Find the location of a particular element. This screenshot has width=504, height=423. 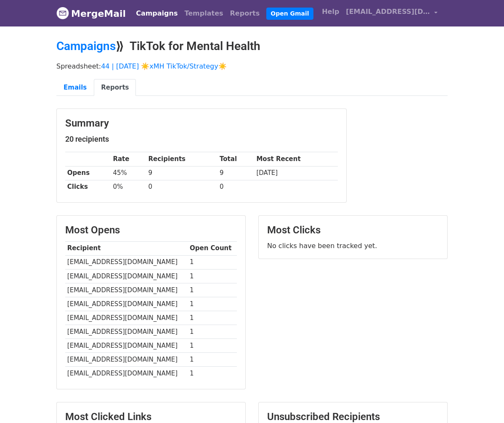

h3: Unsubscribed Recipients is located at coordinates (353, 417).